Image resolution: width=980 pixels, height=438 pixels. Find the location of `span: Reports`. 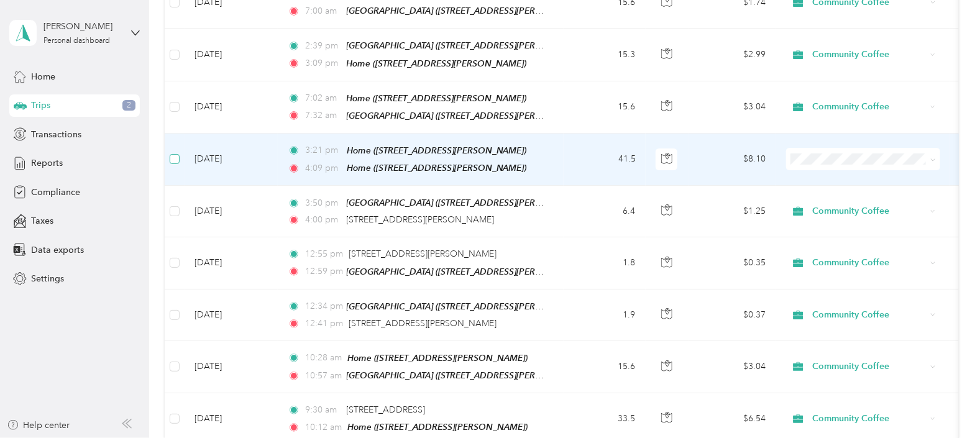

span: Reports is located at coordinates (47, 163).